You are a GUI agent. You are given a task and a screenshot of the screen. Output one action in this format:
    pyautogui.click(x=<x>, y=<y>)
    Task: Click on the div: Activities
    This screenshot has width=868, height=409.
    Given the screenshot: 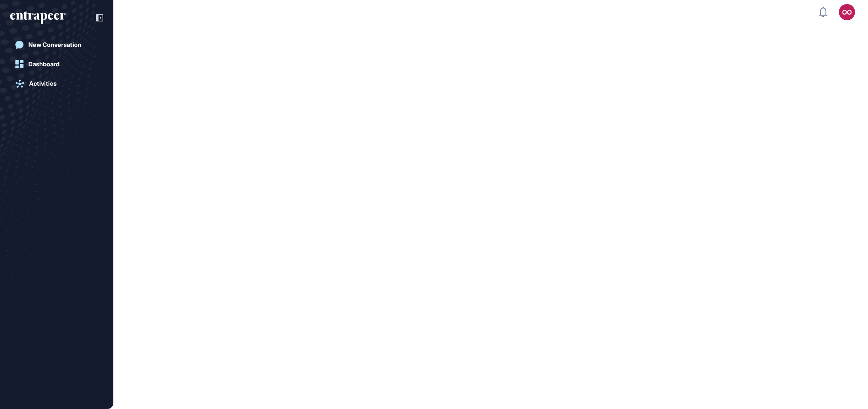 What is the action you would take?
    pyautogui.click(x=43, y=84)
    